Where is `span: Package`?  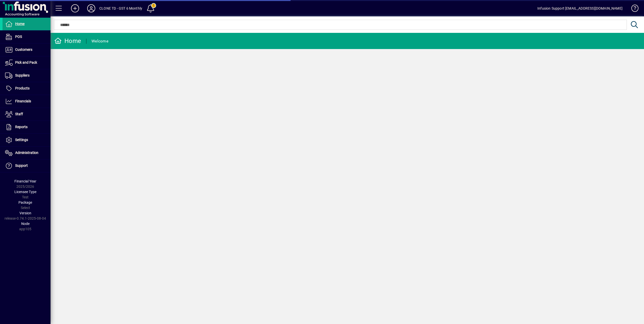 span: Package is located at coordinates (25, 202).